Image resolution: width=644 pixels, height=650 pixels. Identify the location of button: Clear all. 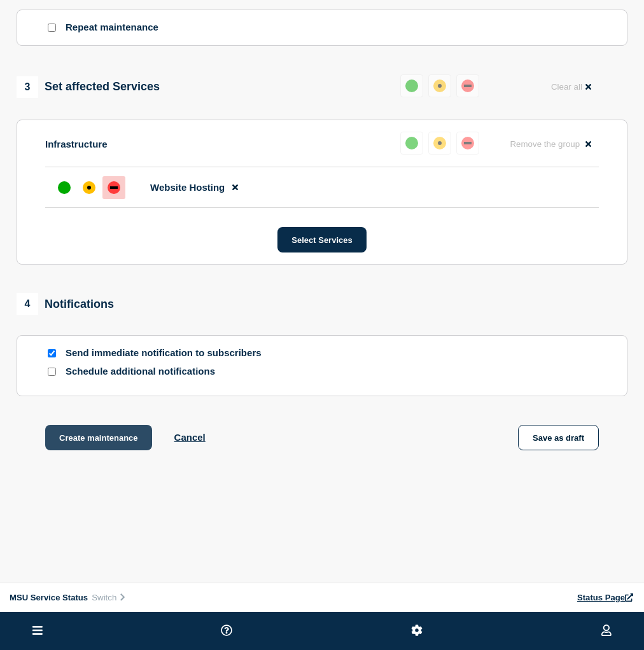
(570, 87).